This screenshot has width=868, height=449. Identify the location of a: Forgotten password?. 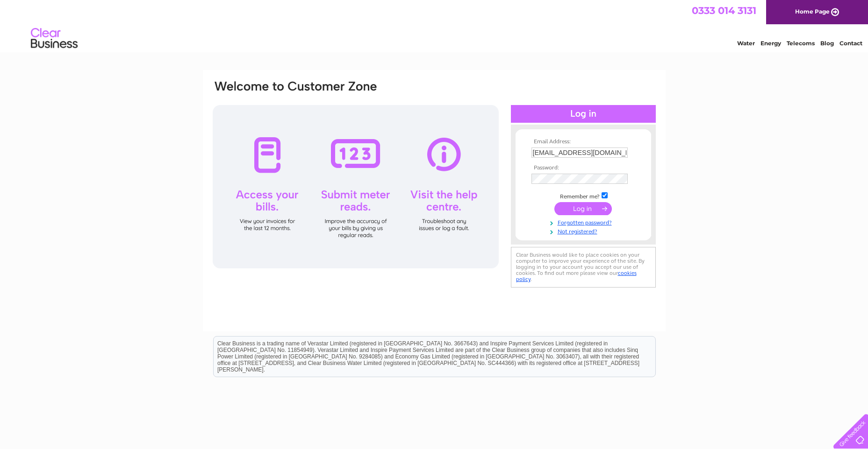
(584, 222).